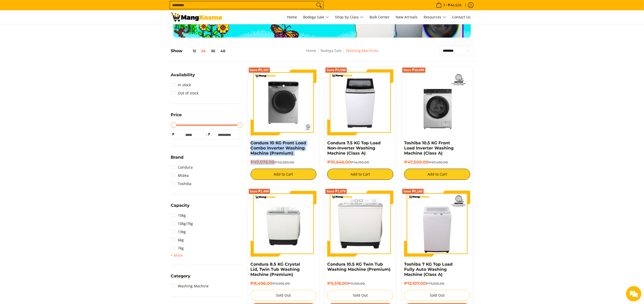 Image resolution: width=644 pixels, height=304 pixels. I want to click on del: ₱11,195.00, so click(356, 284).